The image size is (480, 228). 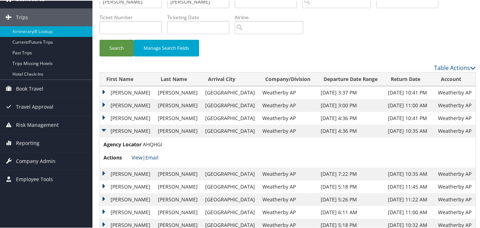 What do you see at coordinates (288, 79) in the screenshot?
I see `th: Company/Division` at bounding box center [288, 79].